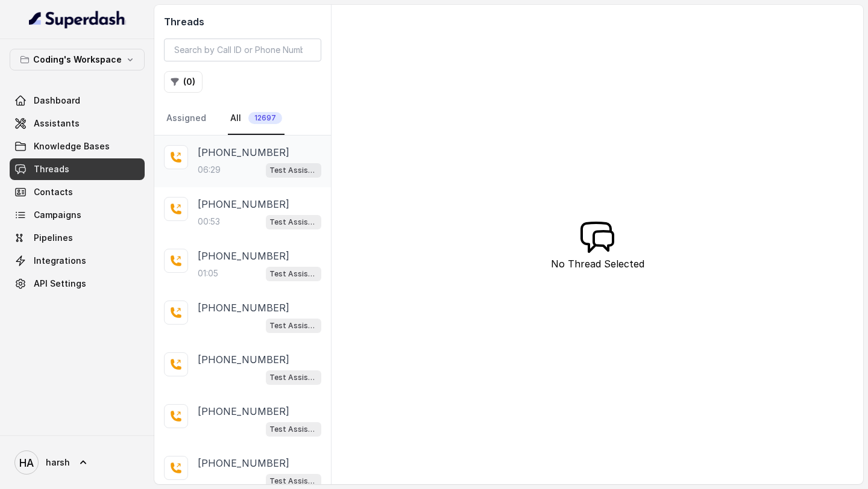  I want to click on a: Threads, so click(77, 169).